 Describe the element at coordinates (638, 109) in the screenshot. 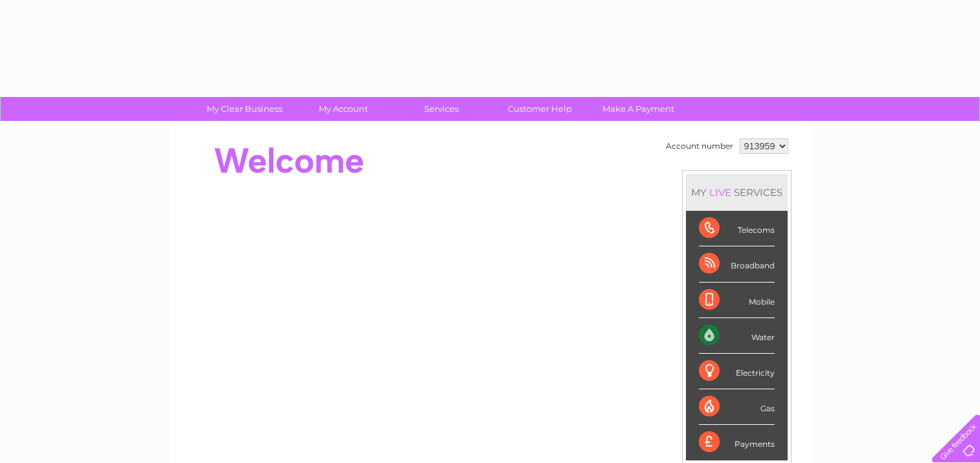

I see `a: Make A Payment` at that location.